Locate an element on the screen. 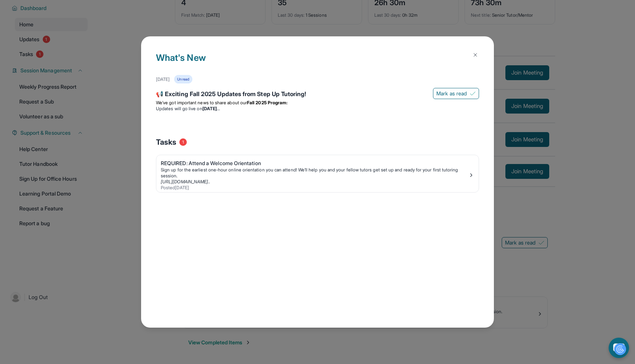  span: We’ve got important news to share about our is located at coordinates (201, 102).